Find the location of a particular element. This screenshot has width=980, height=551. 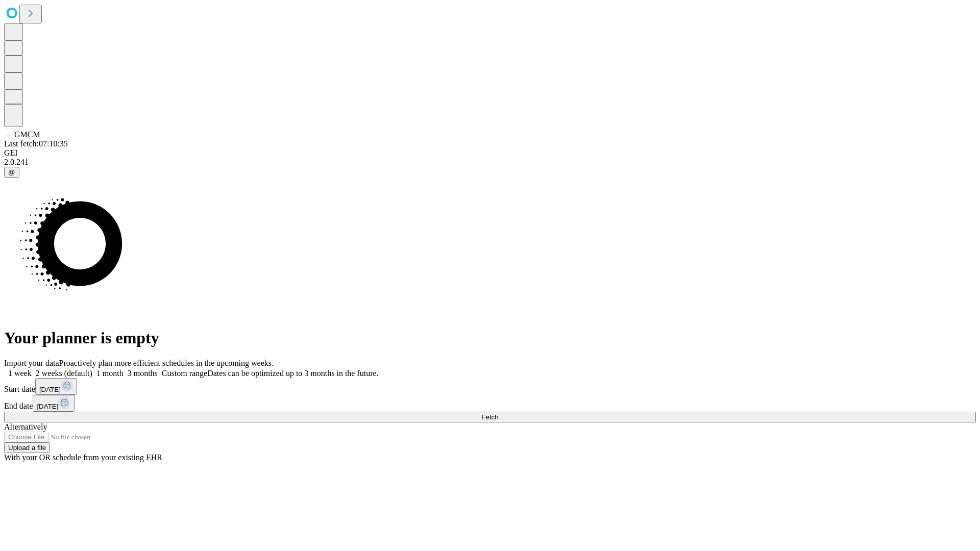

div: End date is located at coordinates (490, 403).